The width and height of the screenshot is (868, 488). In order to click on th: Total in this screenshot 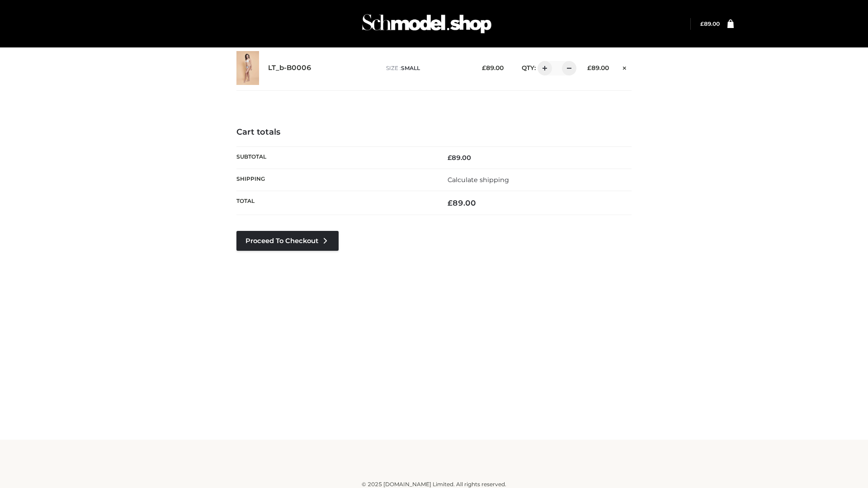, I will do `click(335, 203)`.